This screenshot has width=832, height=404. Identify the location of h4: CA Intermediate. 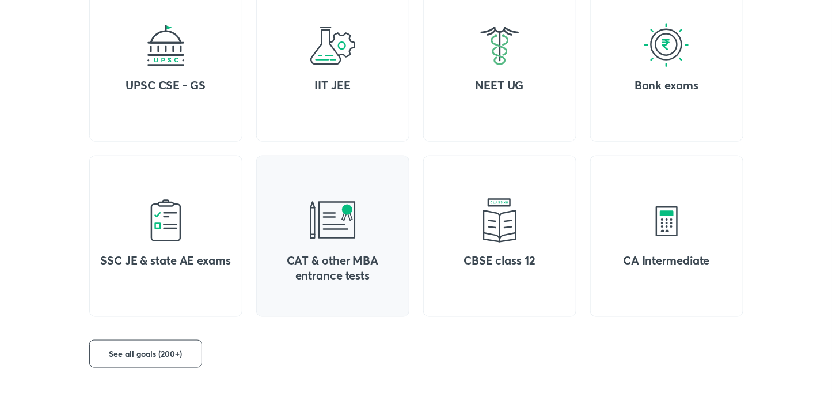
(667, 260).